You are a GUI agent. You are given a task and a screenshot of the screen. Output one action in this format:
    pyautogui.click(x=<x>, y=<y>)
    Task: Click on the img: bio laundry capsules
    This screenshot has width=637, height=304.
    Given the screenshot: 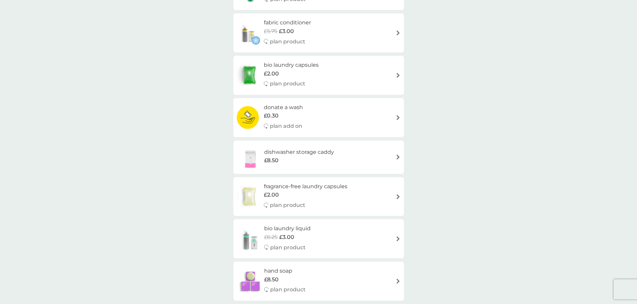 What is the action you would take?
    pyautogui.click(x=249, y=75)
    